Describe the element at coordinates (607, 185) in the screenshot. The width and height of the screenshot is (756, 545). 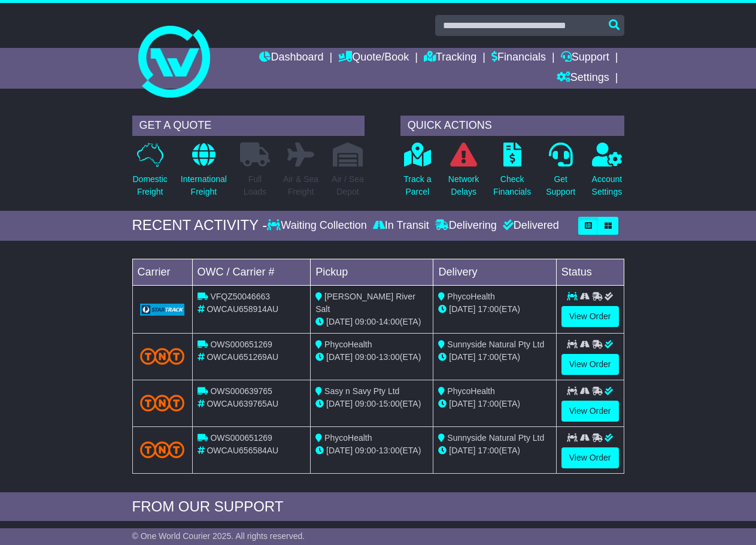
I see `p: Account Settings` at that location.